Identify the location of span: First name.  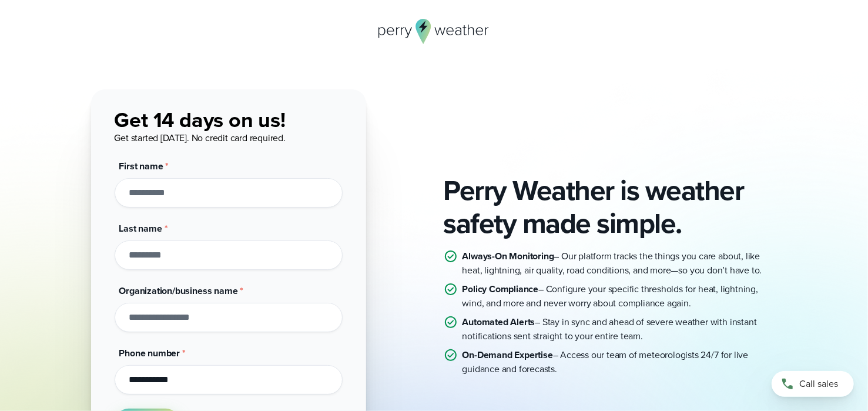
(141, 166).